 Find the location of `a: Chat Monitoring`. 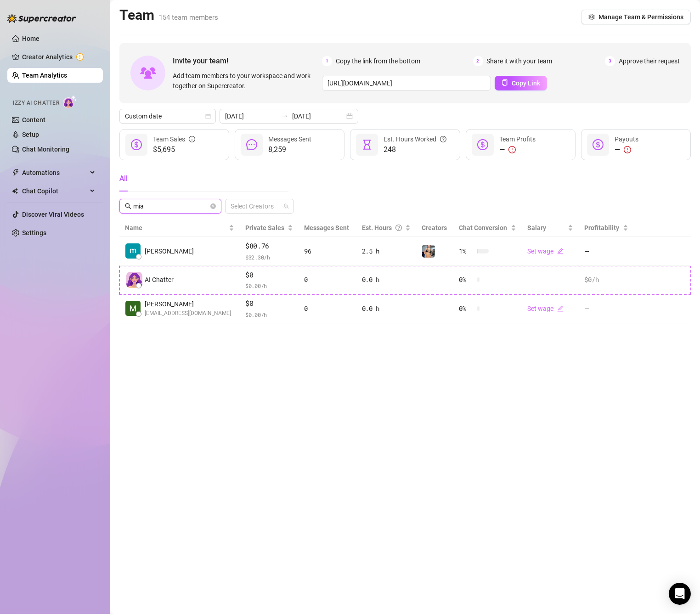

a: Chat Monitoring is located at coordinates (45, 149).